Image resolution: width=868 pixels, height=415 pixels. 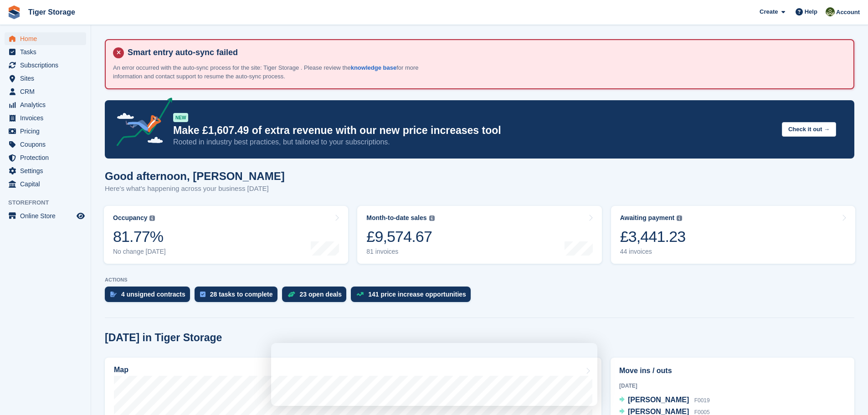 What do you see at coordinates (273, 72) in the screenshot?
I see `p: An error occurred with the auto-sync process for the site: Tiger Storage . Please review the for ...` at bounding box center [273, 72].